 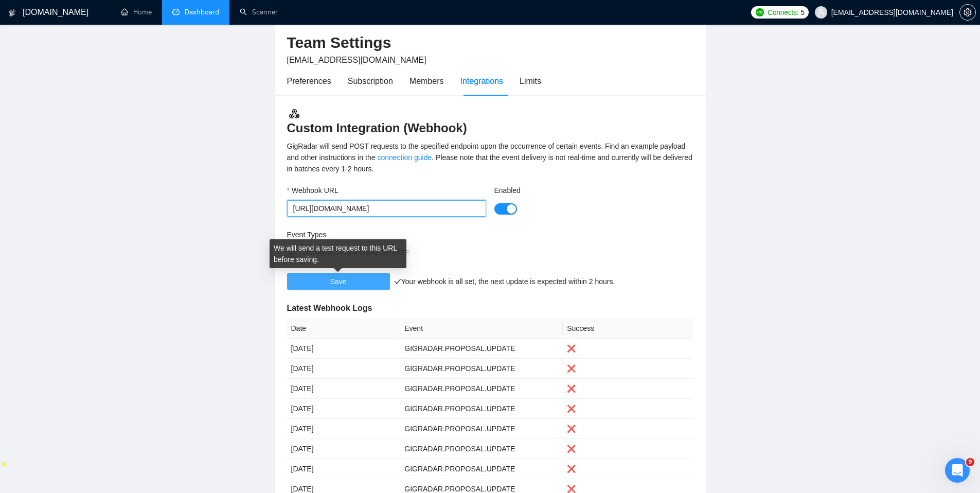 What do you see at coordinates (185, 333) in the screenshot?
I see `button: Send a message…` at bounding box center [185, 333].